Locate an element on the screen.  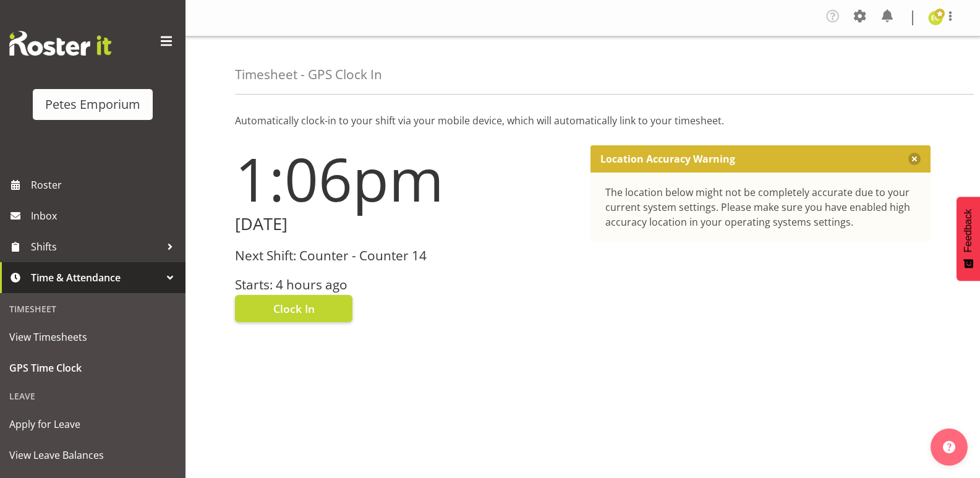
span: View Timesheets is located at coordinates (92, 337).